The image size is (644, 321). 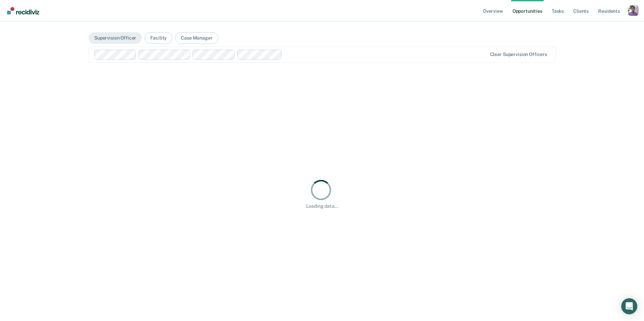 I want to click on div: Loading data..., so click(x=322, y=206).